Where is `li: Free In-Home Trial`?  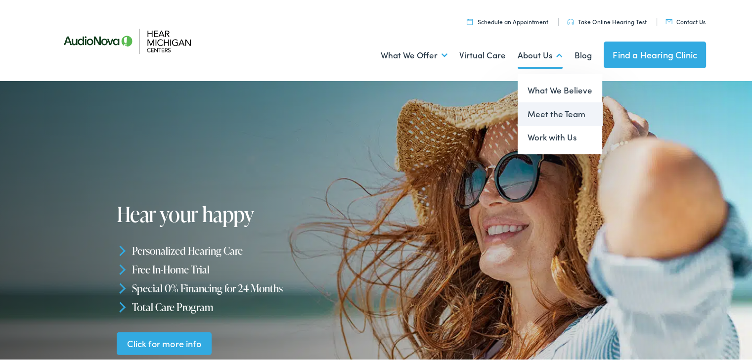
li: Free In-Home Trial is located at coordinates (248, 267).